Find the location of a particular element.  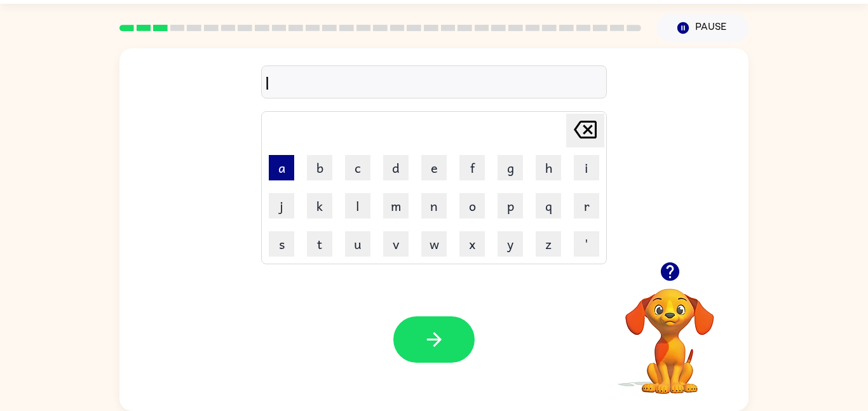

button: i is located at coordinates (586, 168).